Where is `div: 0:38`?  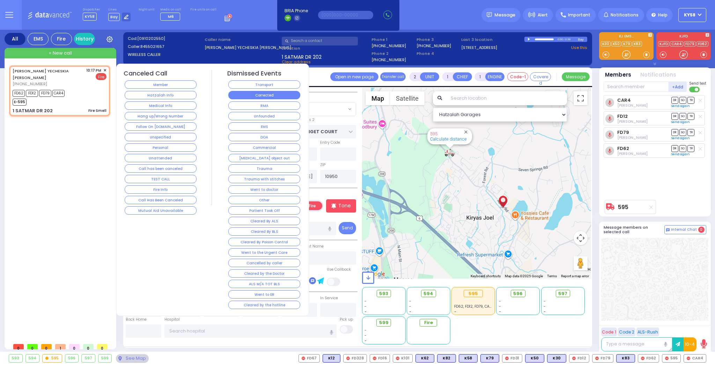 div: 0:38 is located at coordinates (568, 39).